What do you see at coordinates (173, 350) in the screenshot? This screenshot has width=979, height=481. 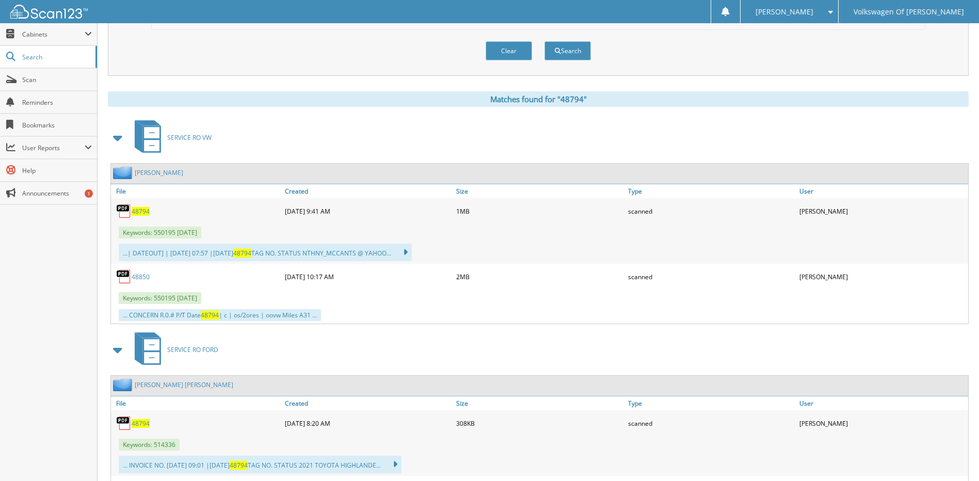 I see `a: SERVICE RO FORD` at bounding box center [173, 350].